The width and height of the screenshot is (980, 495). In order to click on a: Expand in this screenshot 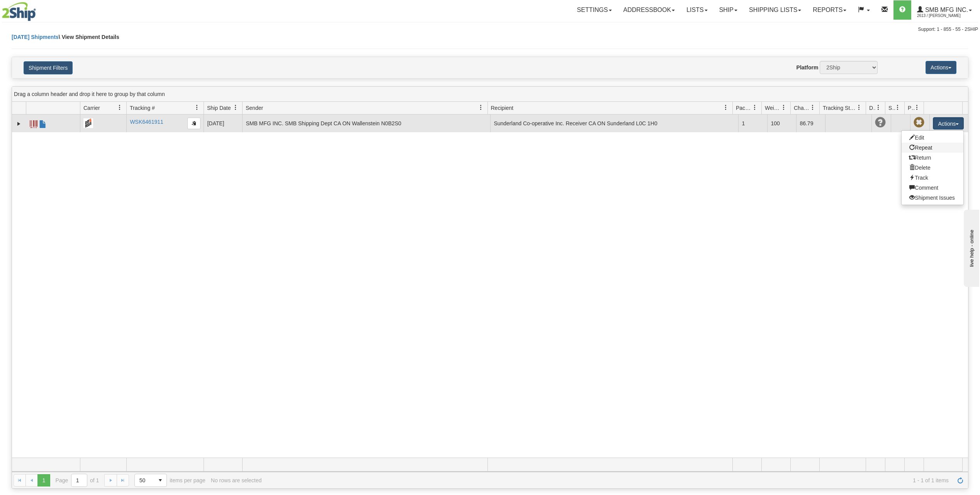, I will do `click(19, 124)`.